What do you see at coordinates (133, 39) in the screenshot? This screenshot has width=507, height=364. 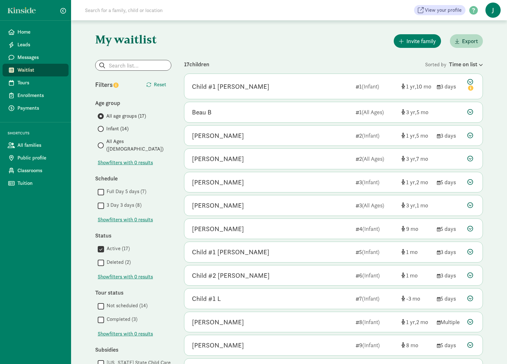 I see `h1: My waitlist` at bounding box center [133, 39].